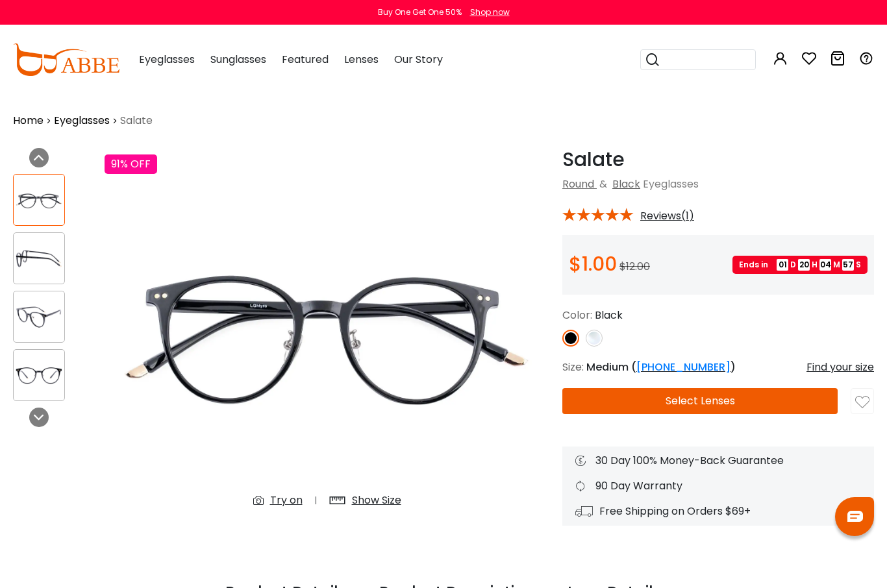  What do you see at coordinates (578, 183) in the screenshot?
I see `a: Round` at bounding box center [578, 183].